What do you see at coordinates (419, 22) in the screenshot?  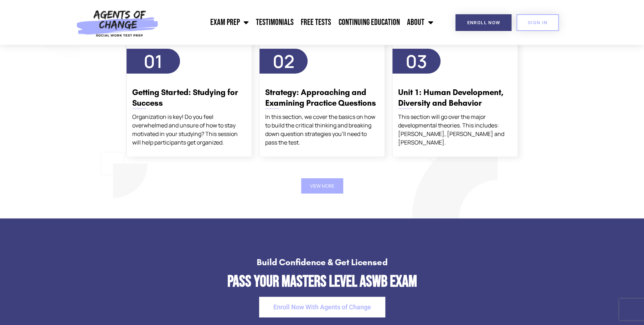 I see `a: About` at bounding box center [419, 22].